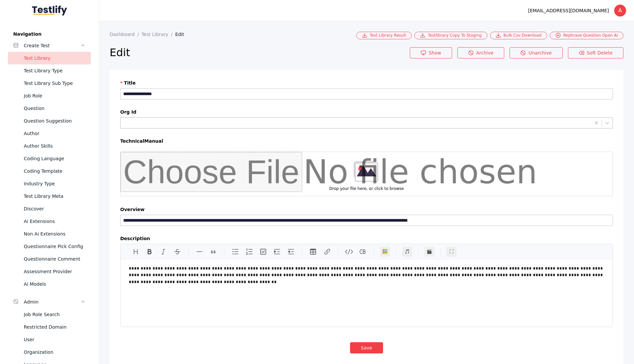  What do you see at coordinates (49, 209) in the screenshot?
I see `a: Discover` at bounding box center [49, 209].